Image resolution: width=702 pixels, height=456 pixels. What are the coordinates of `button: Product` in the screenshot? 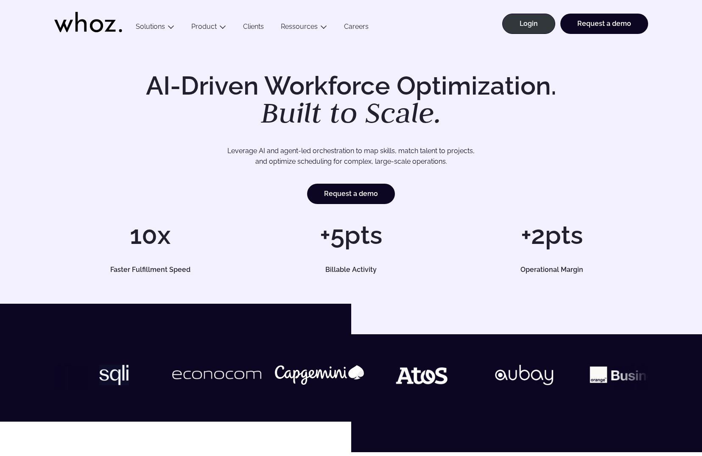 It's located at (209, 28).